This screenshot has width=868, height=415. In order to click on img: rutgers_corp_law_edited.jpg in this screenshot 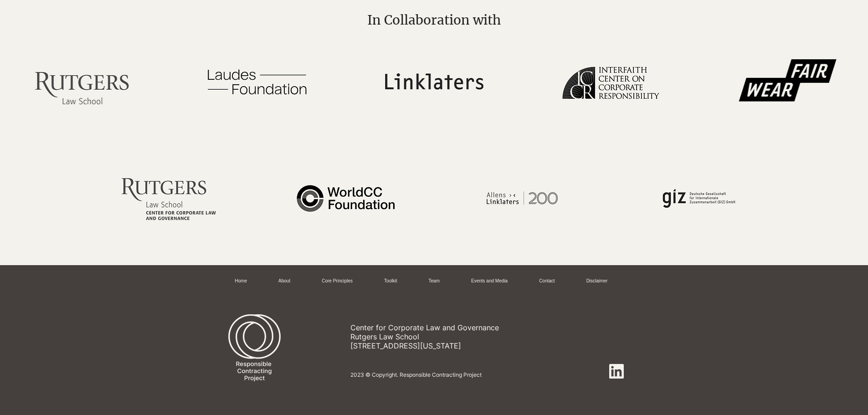, I will do `click(169, 198)`.